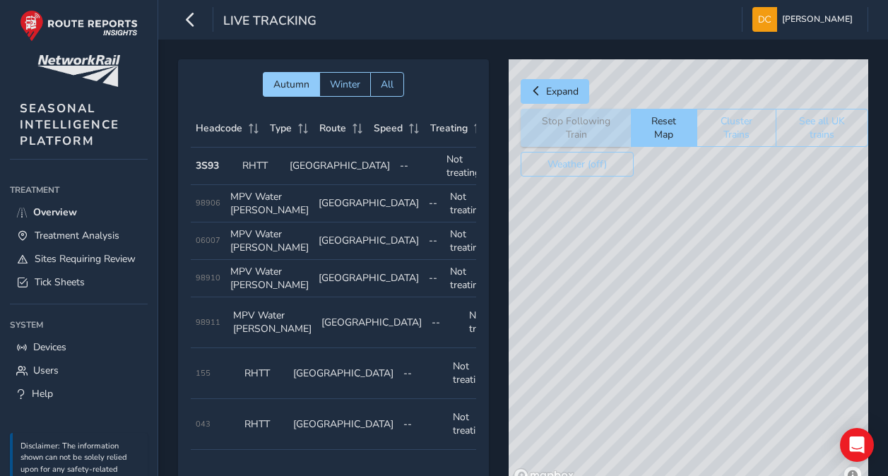 The width and height of the screenshot is (888, 476). Describe the element at coordinates (208, 203) in the screenshot. I see `span: 98906` at that location.